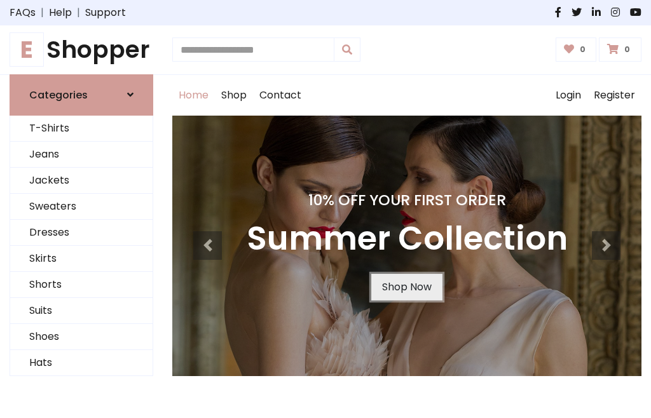 The image size is (651, 418). Describe the element at coordinates (407, 287) in the screenshot. I see `a: Shop Now` at that location.